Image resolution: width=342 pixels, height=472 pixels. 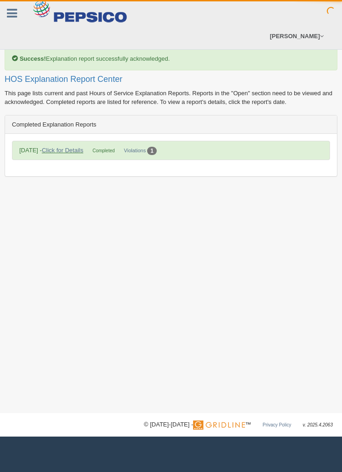 What do you see at coordinates (135, 150) in the screenshot?
I see `a: Violations` at bounding box center [135, 150].